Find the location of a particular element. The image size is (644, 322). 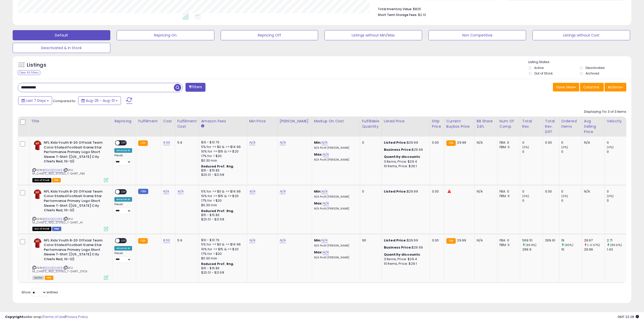

div: Listed Price is located at coordinates (405, 121).